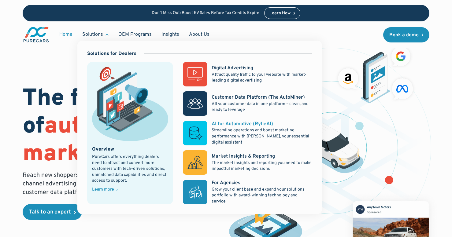  What do you see at coordinates (280, 13) in the screenshot?
I see `div: Learn How` at bounding box center [280, 13].